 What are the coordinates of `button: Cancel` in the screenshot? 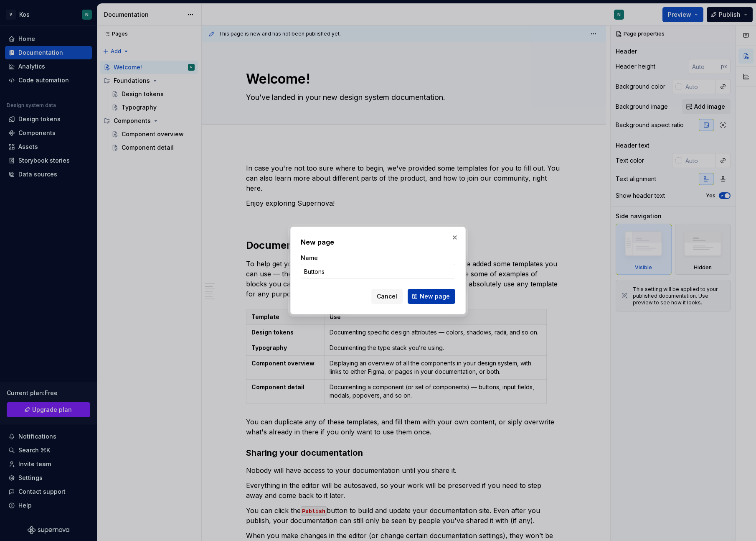 It's located at (387, 296).